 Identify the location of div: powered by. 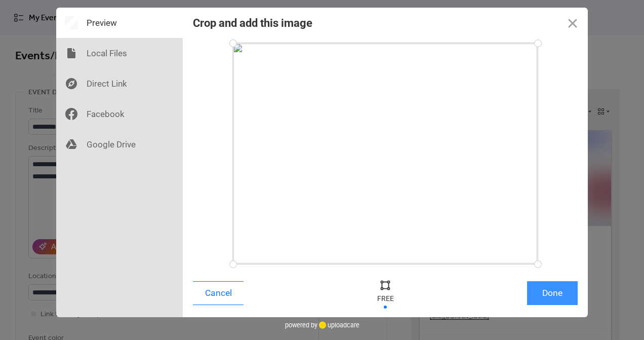
(322, 325).